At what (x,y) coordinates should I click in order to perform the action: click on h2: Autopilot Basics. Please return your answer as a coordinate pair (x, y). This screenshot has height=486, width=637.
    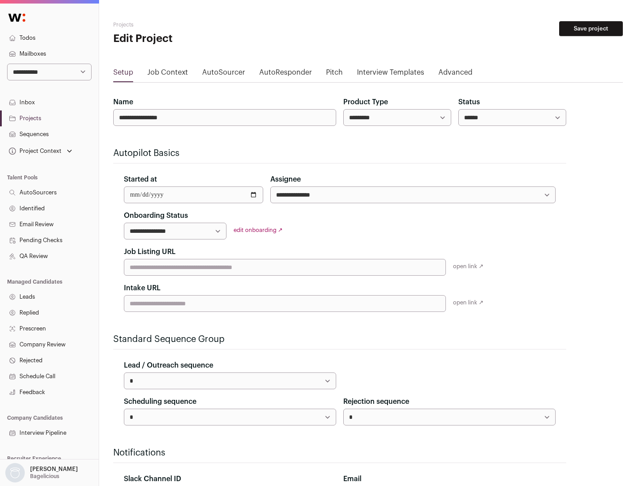
    Looking at the image, I should click on (340, 153).